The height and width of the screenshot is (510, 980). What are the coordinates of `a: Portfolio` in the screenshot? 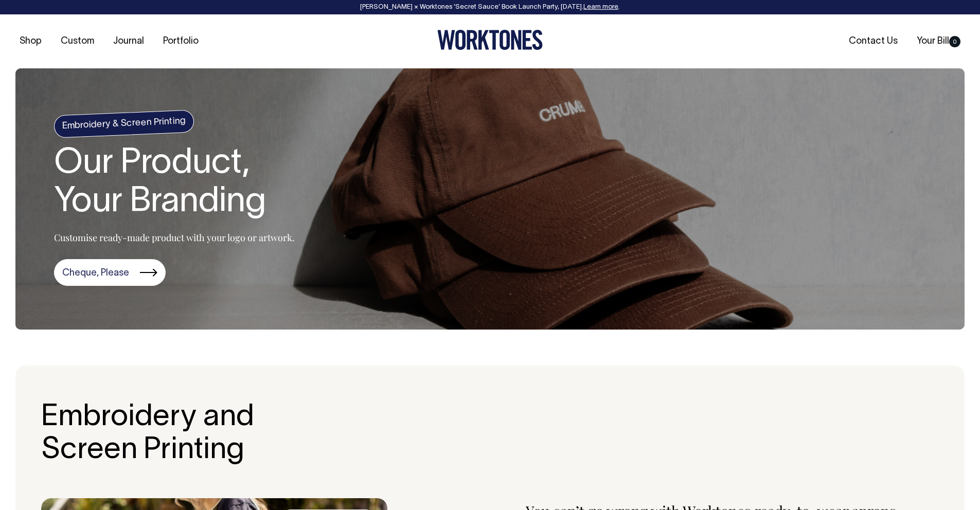 It's located at (180, 41).